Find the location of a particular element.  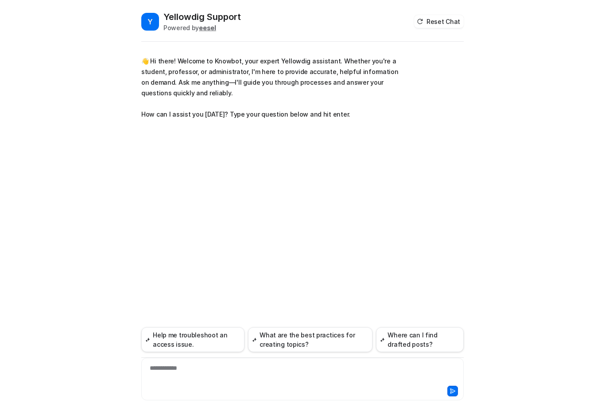

button: Reset Chat is located at coordinates (439, 21).